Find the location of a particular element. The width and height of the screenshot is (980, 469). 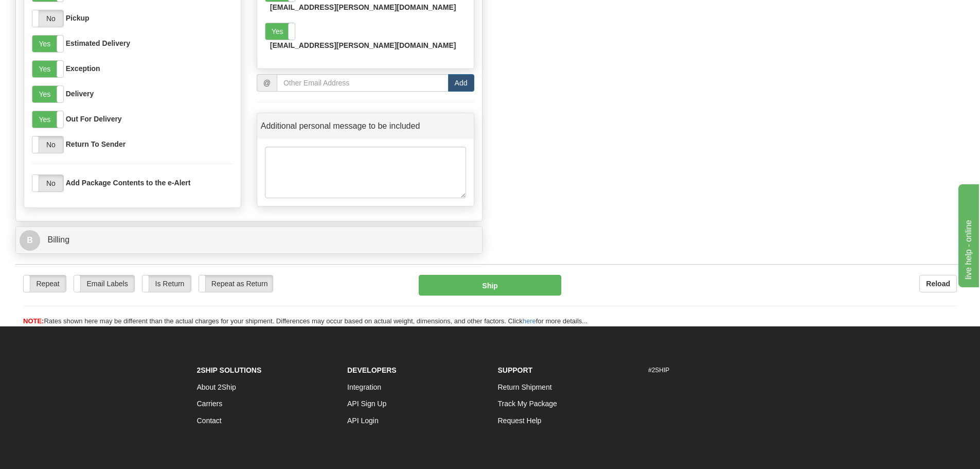

a: Additional personal message to be included is located at coordinates (365, 126).